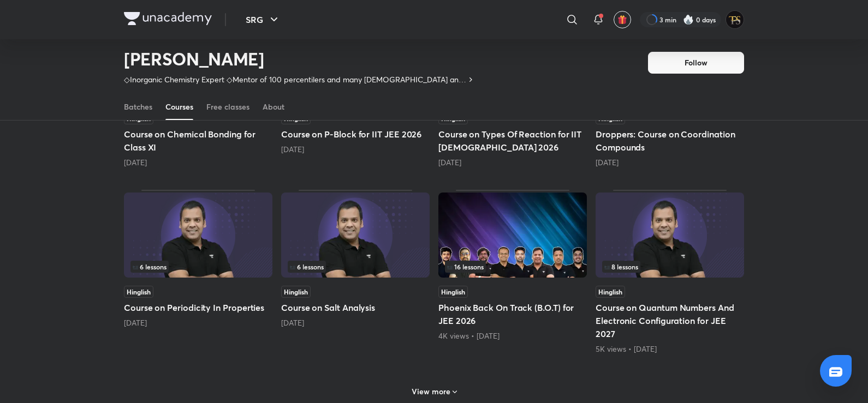 Image resolution: width=868 pixels, height=403 pixels. What do you see at coordinates (670, 321) in the screenshot?
I see `h5: Course on Quantum Numbers And Electronic Configuration for JEE 2027` at bounding box center [670, 321].